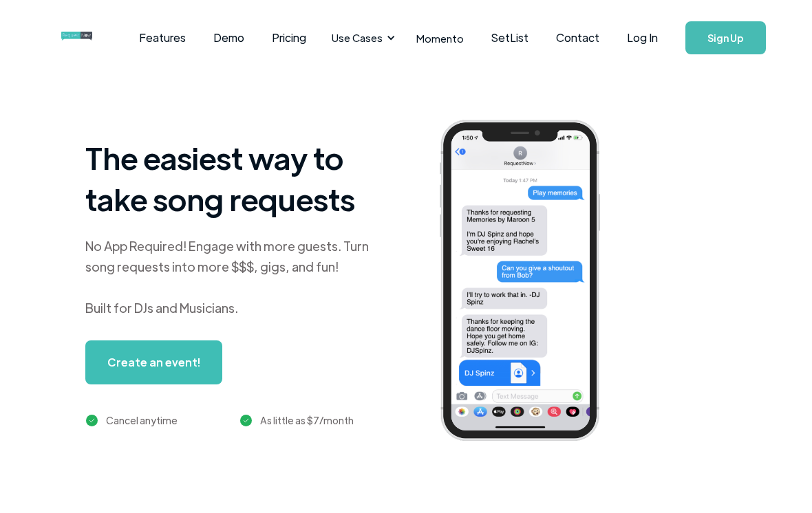 The width and height of the screenshot is (812, 513). What do you see at coordinates (89, 36) in the screenshot?
I see `img: requestnow logo` at bounding box center [89, 36].